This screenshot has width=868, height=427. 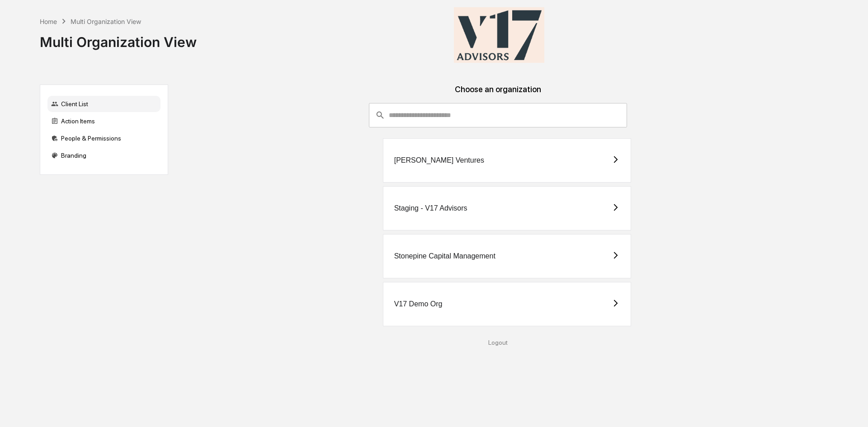 What do you see at coordinates (104, 138) in the screenshot?
I see `div: People & Permissions` at bounding box center [104, 138].